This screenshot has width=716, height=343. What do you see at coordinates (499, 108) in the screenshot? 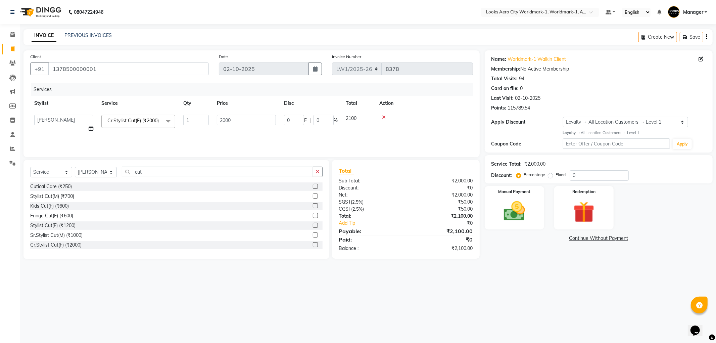
I see `div: Points:` at bounding box center [499, 108].